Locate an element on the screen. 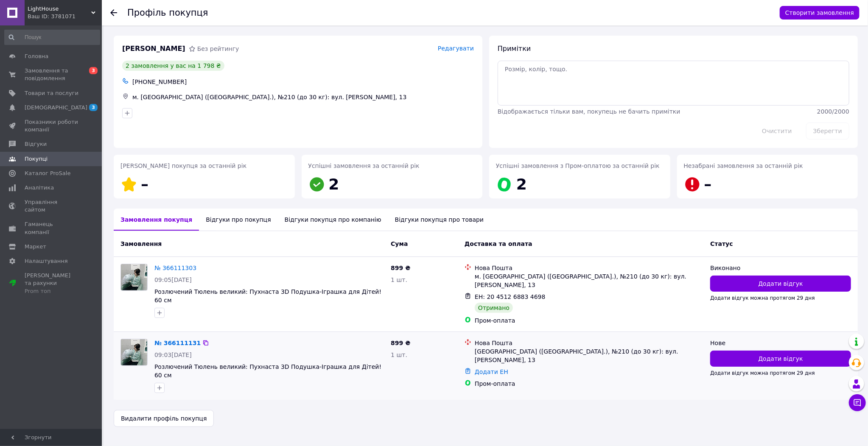 This screenshot has width=868, height=446. span: Успішні замовлення за останній рік is located at coordinates (364, 166).